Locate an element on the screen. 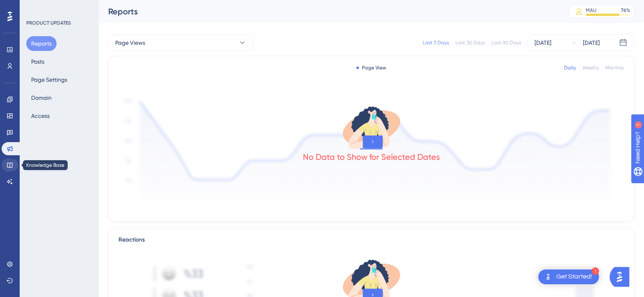 The image size is (644, 297). div: No Data to Show for Selected Dates is located at coordinates (371, 157).